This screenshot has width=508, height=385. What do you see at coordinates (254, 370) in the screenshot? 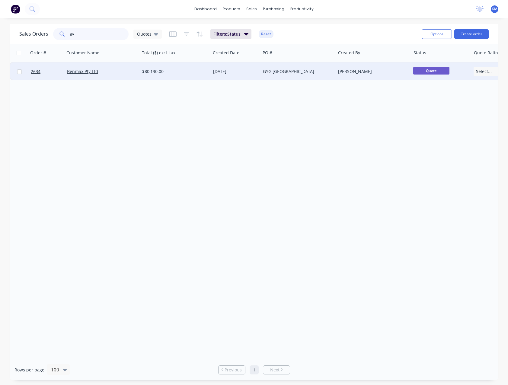
I see `ul: Pagination` at bounding box center [254, 370].